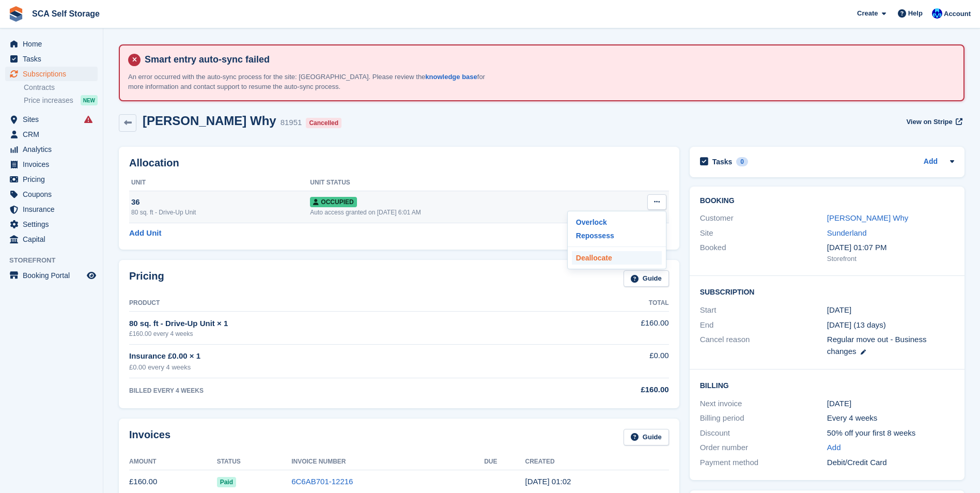 The width and height of the screenshot is (980, 493). What do you see at coordinates (323, 123) in the screenshot?
I see `div: Cancelled` at bounding box center [323, 123].